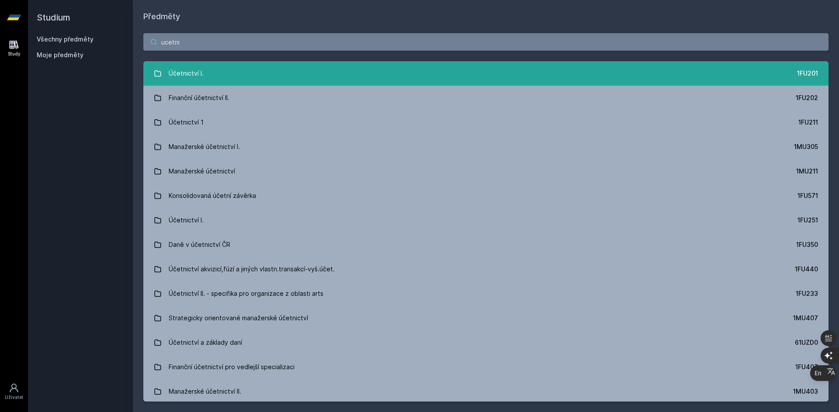 Image resolution: width=839 pixels, height=412 pixels. I want to click on div: Finanční účetnictví II., so click(199, 98).